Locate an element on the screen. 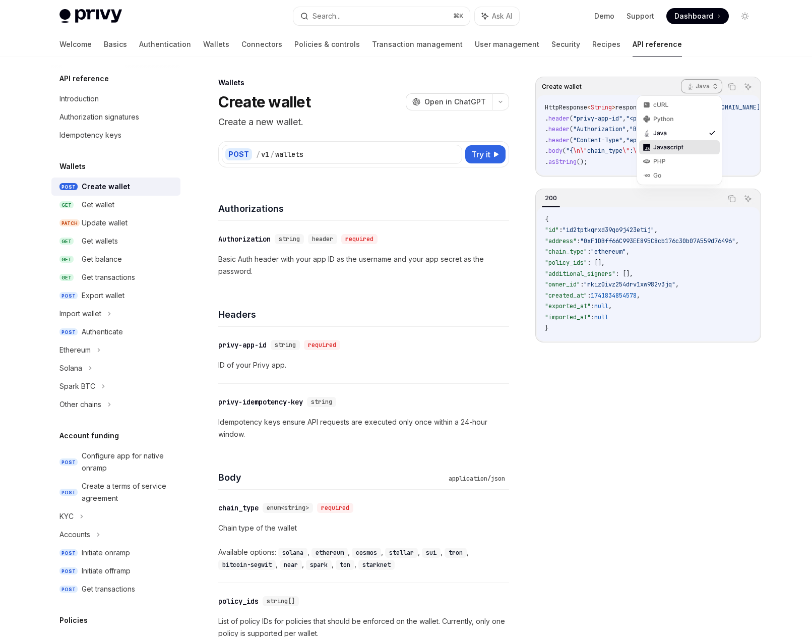 This screenshot has height=637, width=812. a: Welcome is located at coordinates (76, 44).